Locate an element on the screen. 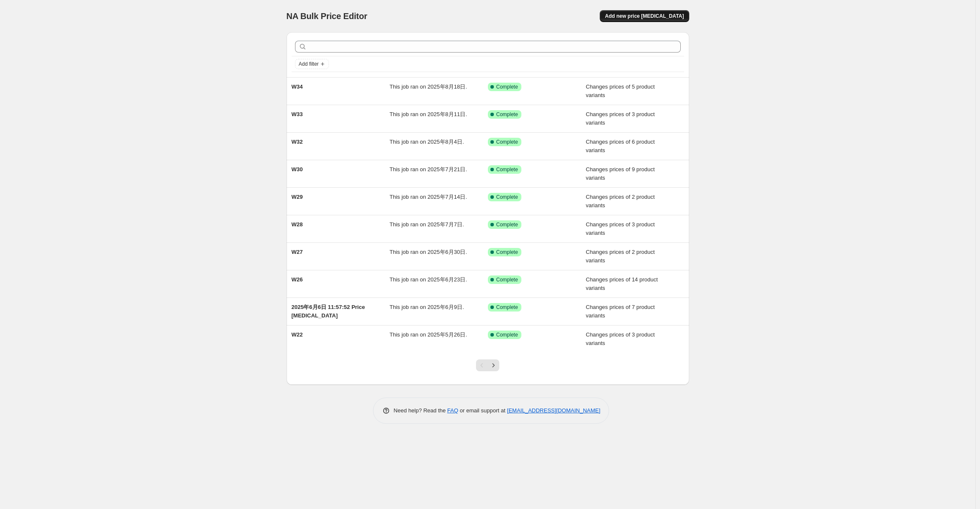 This screenshot has height=509, width=980. span: NA Bulk Price Editor is located at coordinates (327, 17).